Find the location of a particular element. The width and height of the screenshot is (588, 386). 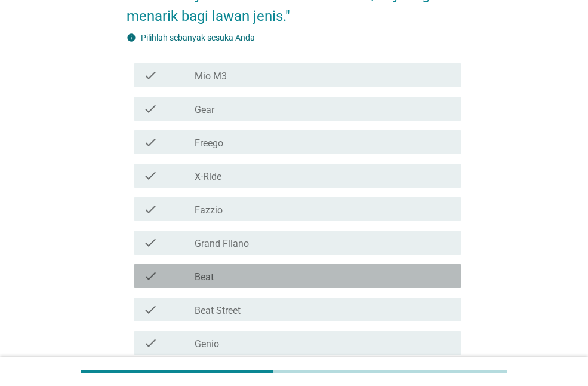

label: X-Ride is located at coordinates (208, 177).